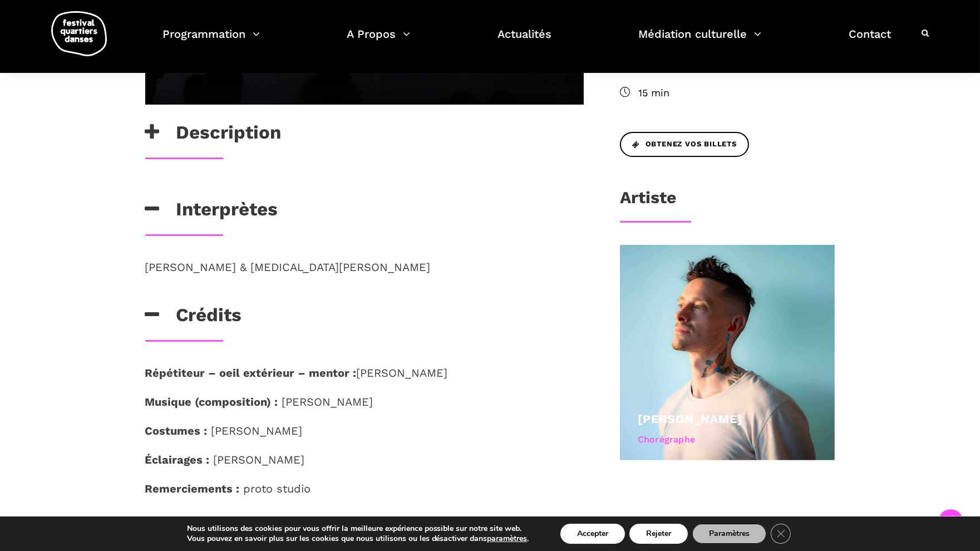  Describe the element at coordinates (685, 144) in the screenshot. I see `a: Obtenez vos billets` at that location.